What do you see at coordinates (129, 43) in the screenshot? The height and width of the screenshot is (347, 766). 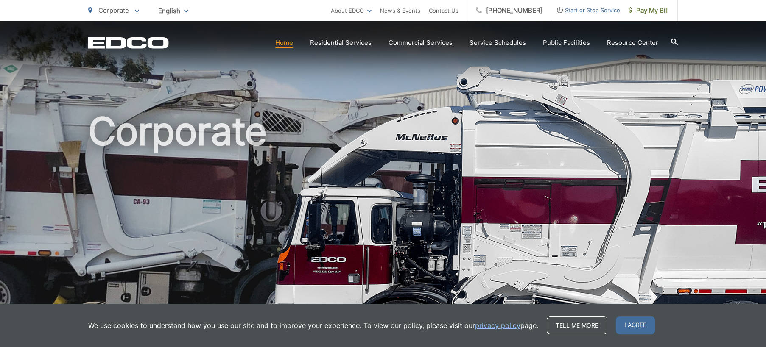 I see `a: EDCD logo. Return to the homepage.` at bounding box center [129, 43].